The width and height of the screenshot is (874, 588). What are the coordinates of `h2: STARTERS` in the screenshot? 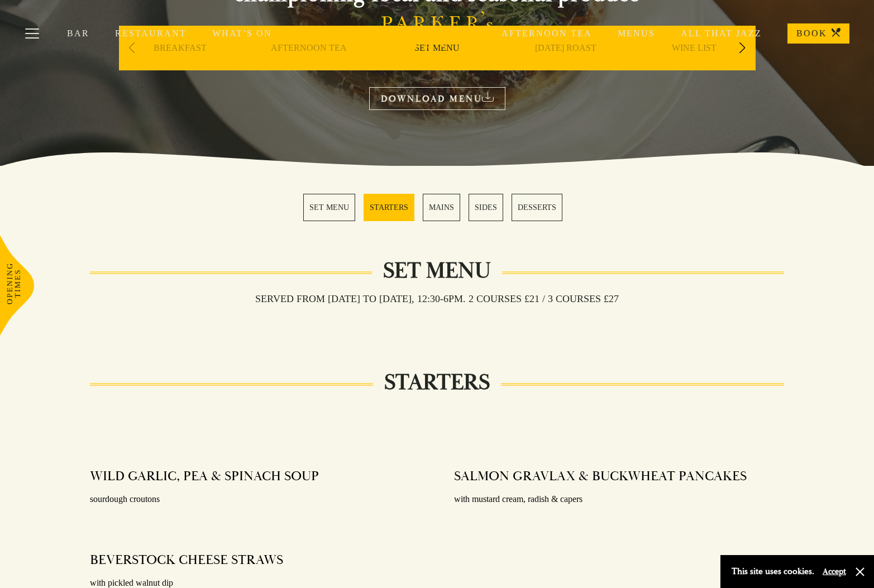 It's located at (437, 382).